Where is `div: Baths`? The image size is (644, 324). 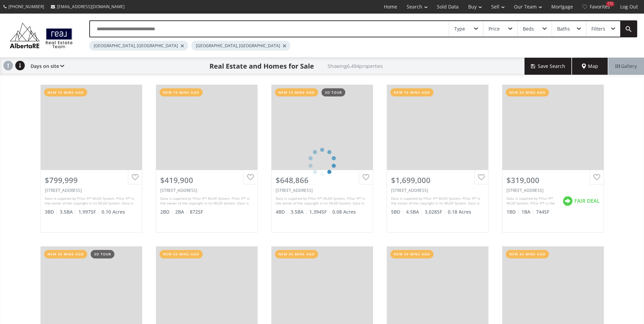 div: Baths is located at coordinates (564, 29).